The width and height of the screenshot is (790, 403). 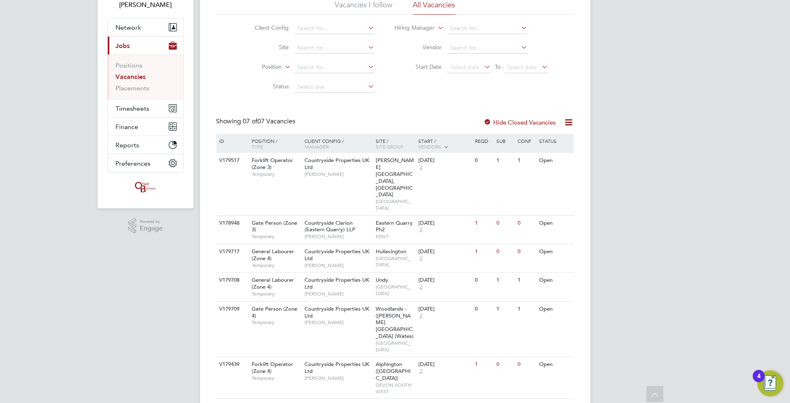 What do you see at coordinates (145, 226) in the screenshot?
I see `a: Powered byEngage` at bounding box center [145, 226].